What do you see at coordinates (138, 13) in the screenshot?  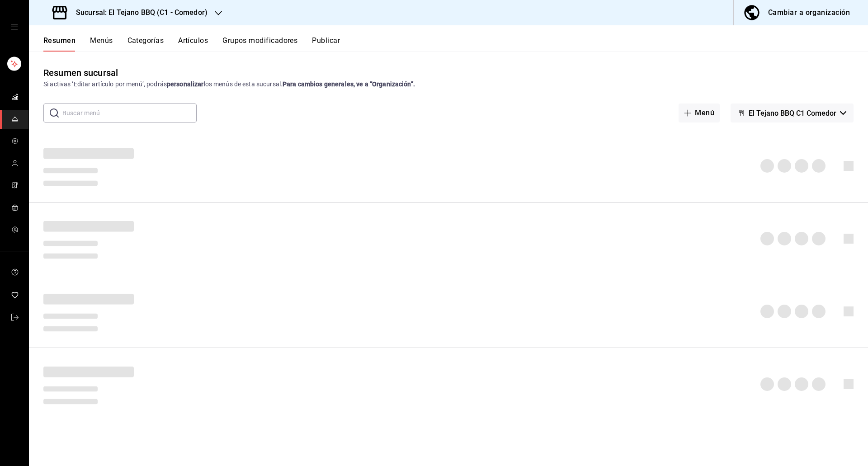 I see `h3: Sucursal: El Tejano BBQ (C1 - Comedor)` at bounding box center [138, 13].